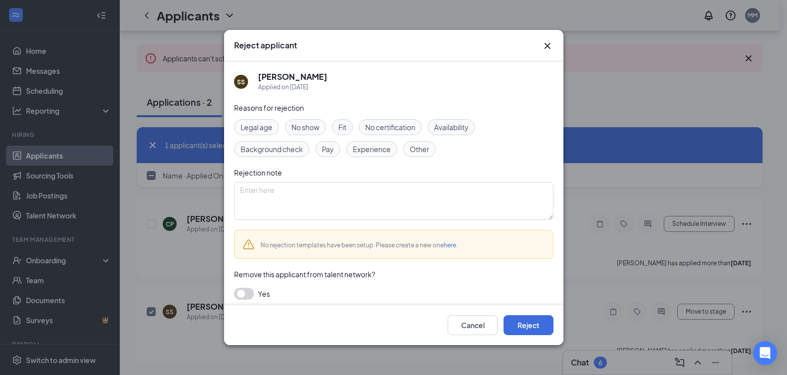  Describe the element at coordinates (450, 245) in the screenshot. I see `a: here` at that location.